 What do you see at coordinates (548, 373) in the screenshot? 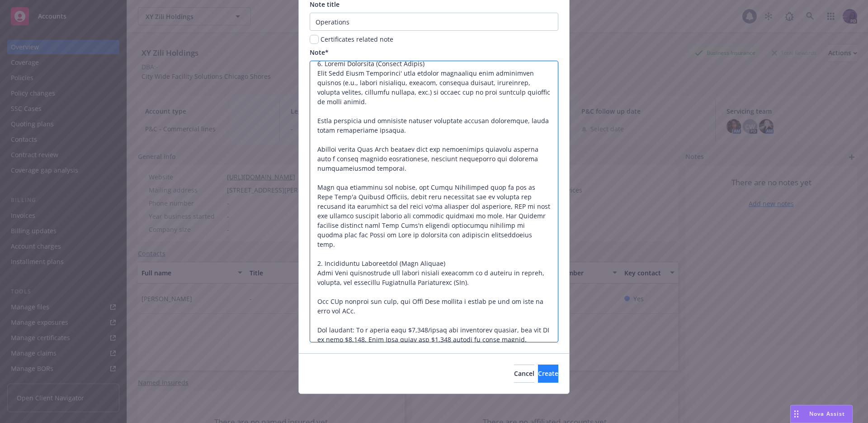
I see `span: Create` at bounding box center [548, 373].